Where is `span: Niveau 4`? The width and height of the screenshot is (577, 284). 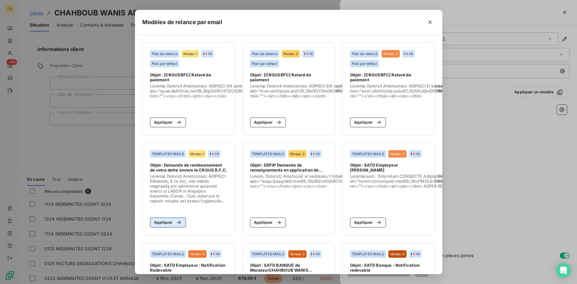
span: Niveau 4 is located at coordinates (197, 254).